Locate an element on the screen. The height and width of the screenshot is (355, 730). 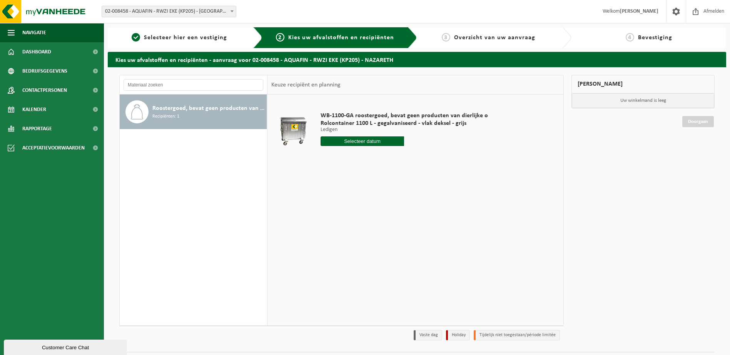
span: Overzicht van uw aanvraag is located at coordinates (494, 38).